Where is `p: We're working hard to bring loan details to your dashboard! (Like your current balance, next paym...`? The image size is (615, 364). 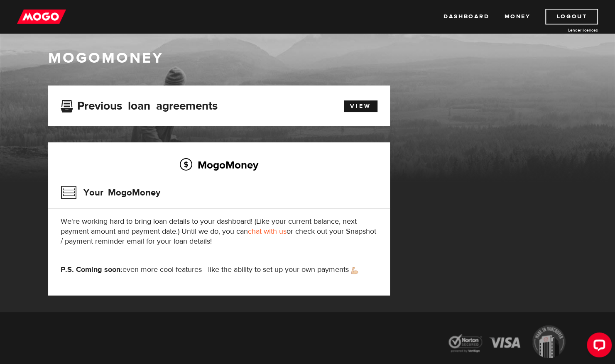 p: We're working hard to bring loan details to your dashboard! (Like your current balance, next paym... is located at coordinates (219, 232).